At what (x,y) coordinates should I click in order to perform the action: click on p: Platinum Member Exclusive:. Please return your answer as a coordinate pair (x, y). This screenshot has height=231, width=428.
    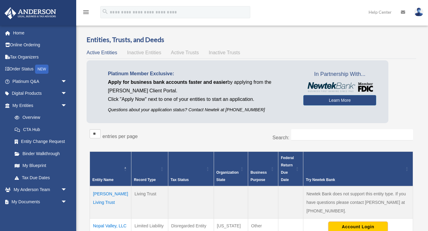
    Looking at the image, I should click on (201, 74).